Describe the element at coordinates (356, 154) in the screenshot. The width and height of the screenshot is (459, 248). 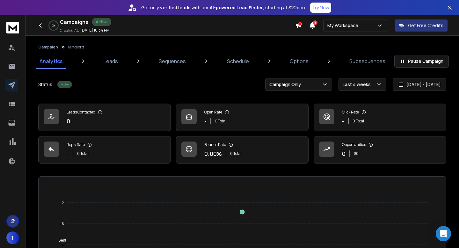
I see `p: $ 0` at that location.